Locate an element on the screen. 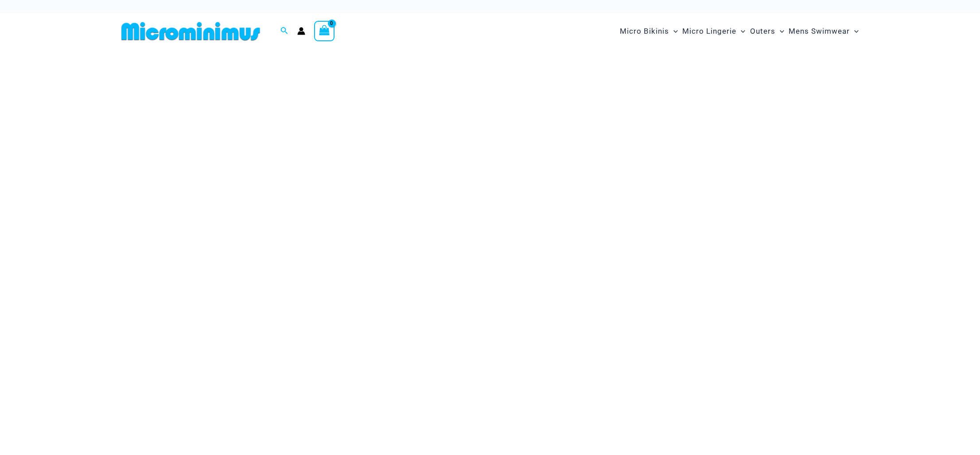 The height and width of the screenshot is (455, 980). span: Micro Bikinis is located at coordinates (645, 31).